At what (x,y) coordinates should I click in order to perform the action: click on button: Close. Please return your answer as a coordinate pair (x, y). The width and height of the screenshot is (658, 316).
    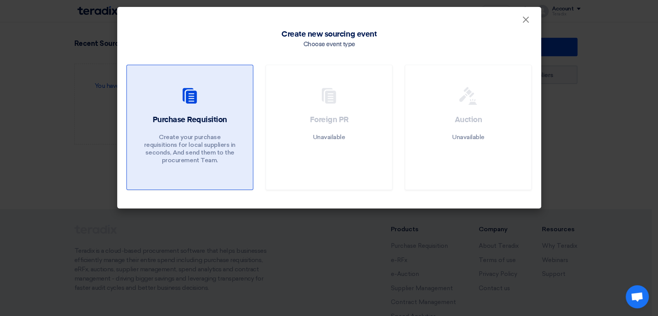
    Looking at the image, I should click on (526, 20).